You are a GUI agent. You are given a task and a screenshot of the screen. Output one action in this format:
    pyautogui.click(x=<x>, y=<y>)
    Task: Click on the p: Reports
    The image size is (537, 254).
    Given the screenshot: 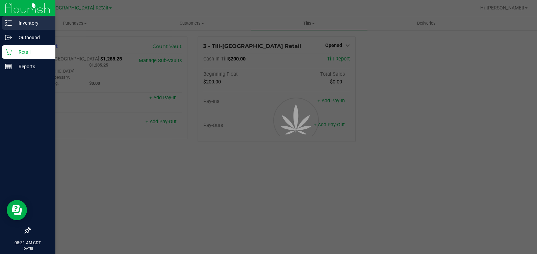 What is the action you would take?
    pyautogui.click(x=32, y=67)
    